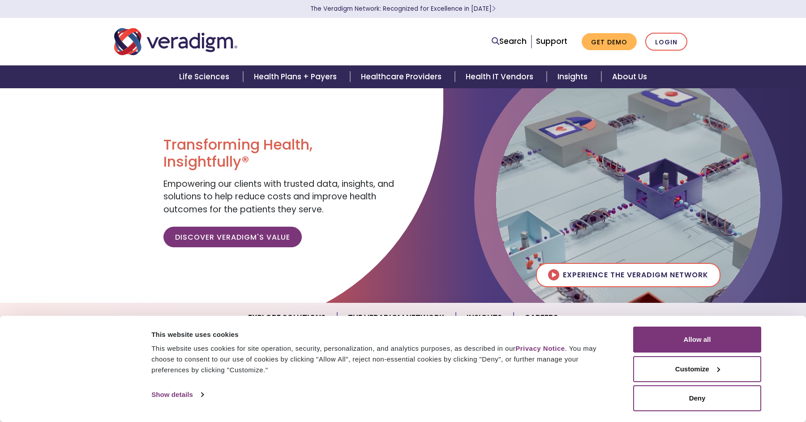  What do you see at coordinates (509, 41) in the screenshot?
I see `a: Search` at bounding box center [509, 41].